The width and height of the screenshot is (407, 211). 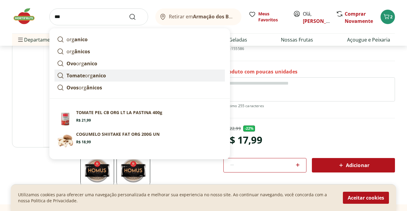 What do you see at coordinates (392, 17) in the screenshot?
I see `span: 2` at bounding box center [392, 17].